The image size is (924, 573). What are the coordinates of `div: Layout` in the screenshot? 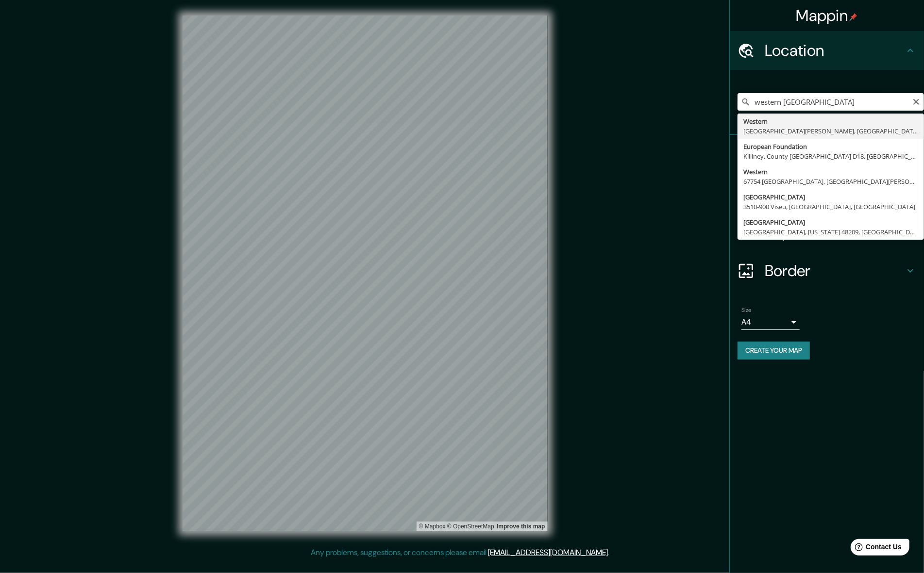 It's located at (827, 232).